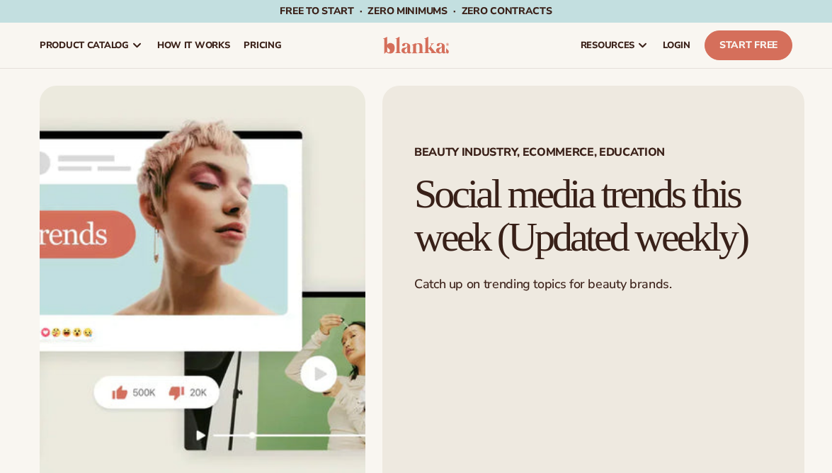  Describe the element at coordinates (615, 45) in the screenshot. I see `a: resources` at that location.